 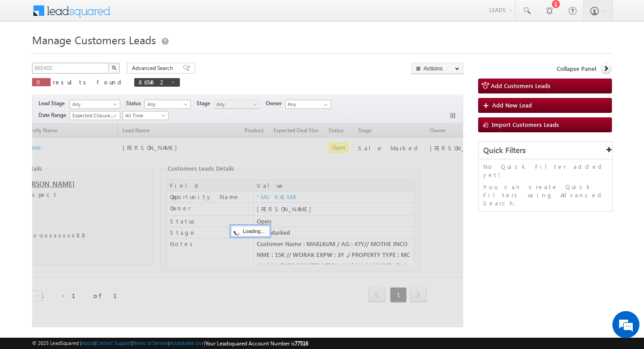 What do you see at coordinates (135, 103) in the screenshot?
I see `span: Status` at bounding box center [135, 103].